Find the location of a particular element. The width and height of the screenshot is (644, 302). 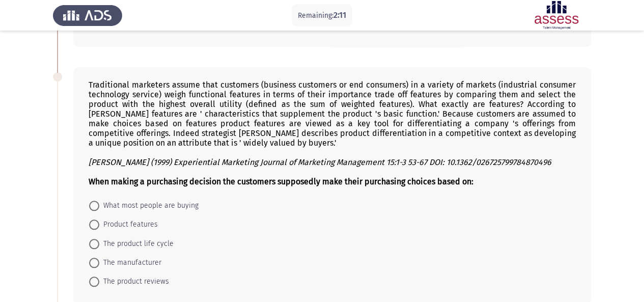

span: The product life cycle is located at coordinates (137, 244).